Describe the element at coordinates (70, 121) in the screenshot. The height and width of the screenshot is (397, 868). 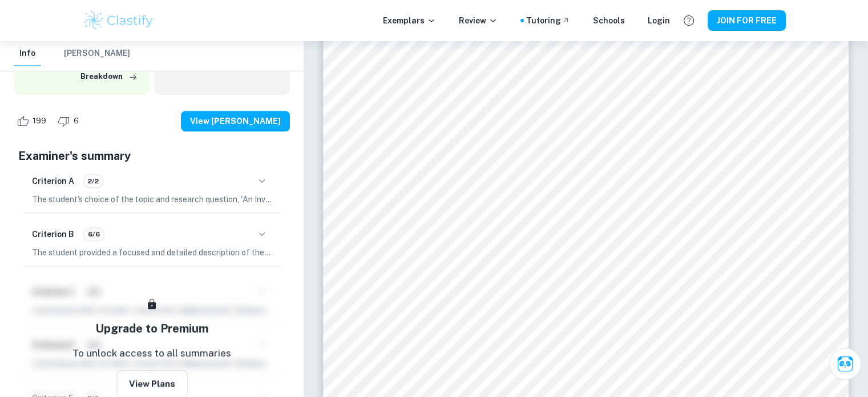
I see `div: Dislike` at that location.